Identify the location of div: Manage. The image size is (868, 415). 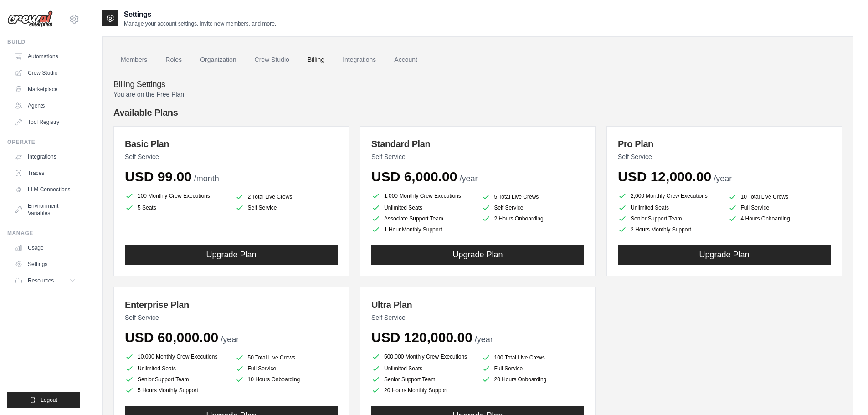
(43, 233).